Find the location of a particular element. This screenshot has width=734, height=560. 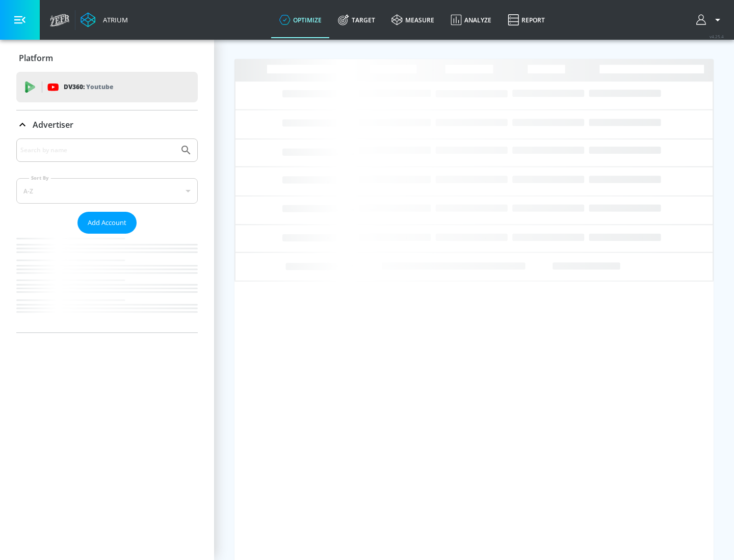

a: measure is located at coordinates (413, 19).